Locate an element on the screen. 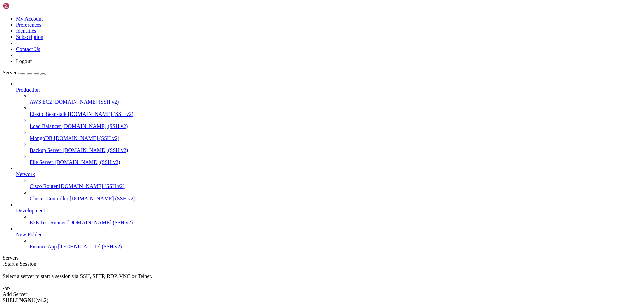  span: Network is located at coordinates (25, 174).